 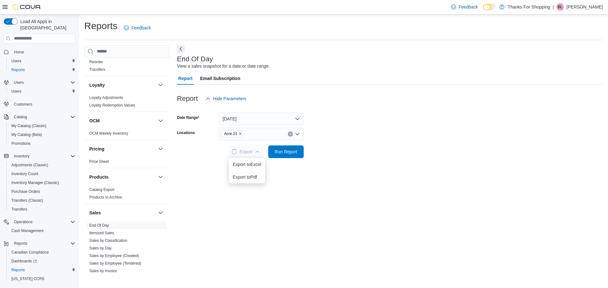 What do you see at coordinates (122, 85) in the screenshot?
I see `button: Loyalty` at bounding box center [122, 85].